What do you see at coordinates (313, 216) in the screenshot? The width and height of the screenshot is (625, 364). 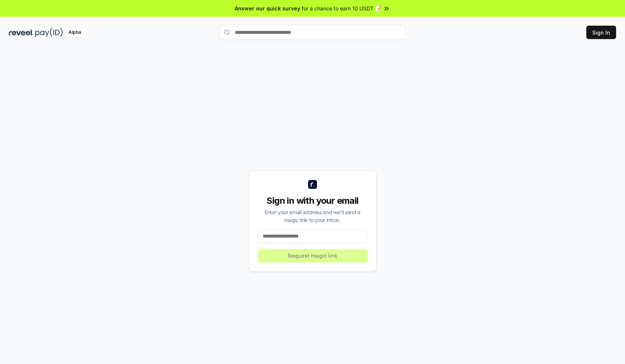 I see `div: Enter your email address and we’ll send a magic link to your inbox.` at bounding box center [313, 216].